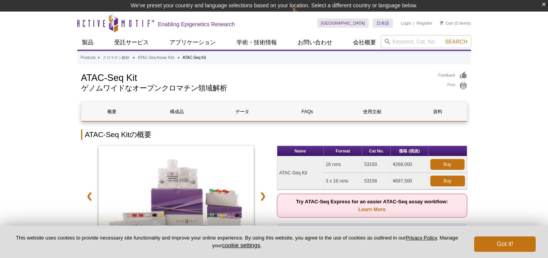 This screenshot has width=548, height=258. Describe the element at coordinates (301, 173) in the screenshot. I see `td: ATAC-Seq Kit` at that location.